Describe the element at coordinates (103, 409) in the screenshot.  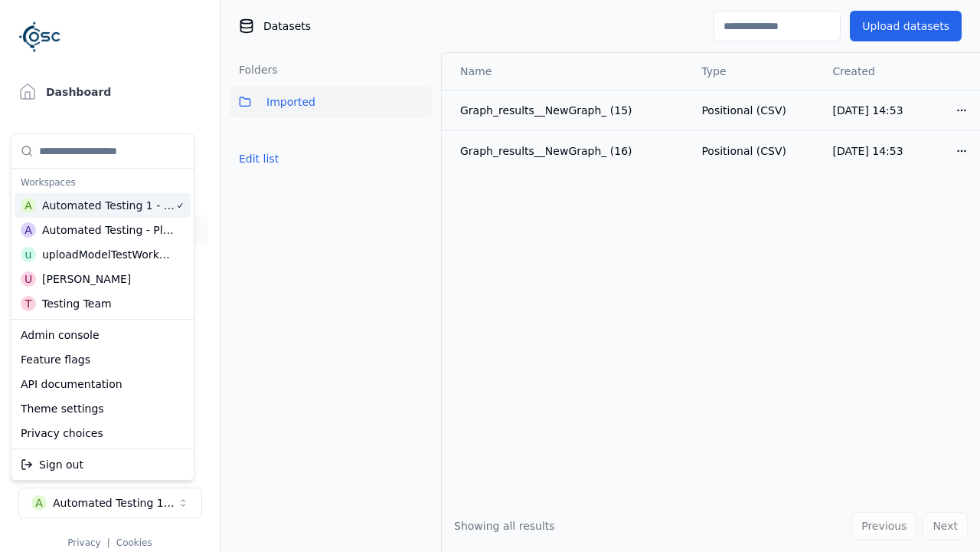
I see `div: Theme settings` at that location.